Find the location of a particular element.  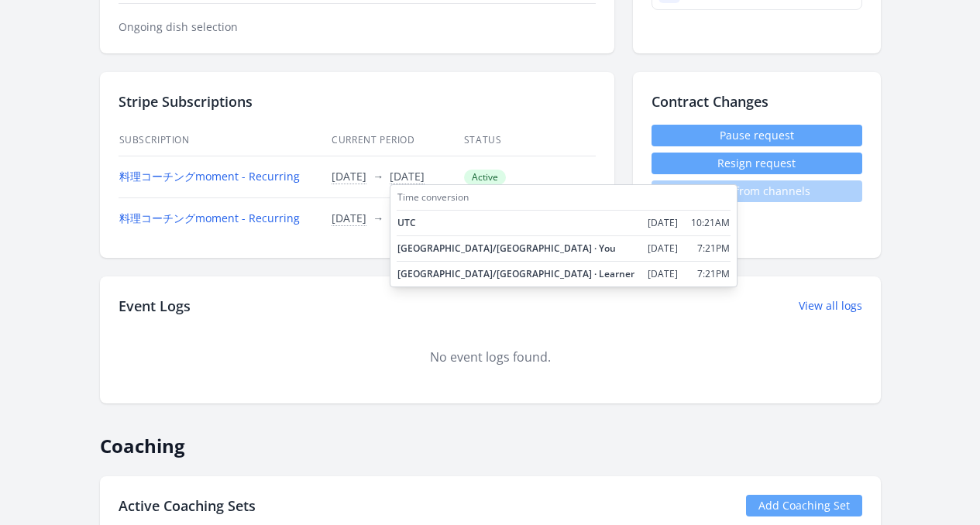

th: Current Period is located at coordinates (397, 140).